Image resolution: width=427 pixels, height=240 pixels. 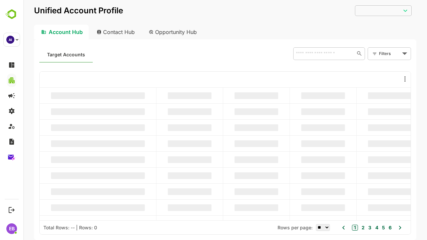 What do you see at coordinates (11, 210) in the screenshot?
I see `button: Logout` at bounding box center [11, 210].